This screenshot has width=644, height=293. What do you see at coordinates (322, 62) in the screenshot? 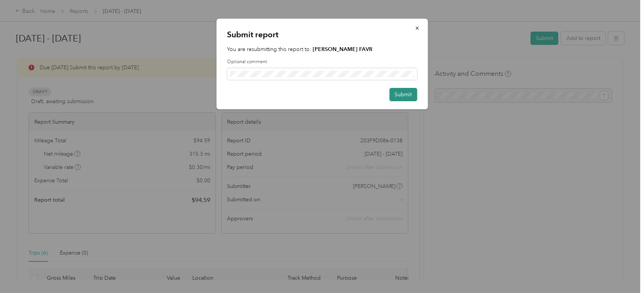
I see `label: Optional comment` at bounding box center [322, 62].